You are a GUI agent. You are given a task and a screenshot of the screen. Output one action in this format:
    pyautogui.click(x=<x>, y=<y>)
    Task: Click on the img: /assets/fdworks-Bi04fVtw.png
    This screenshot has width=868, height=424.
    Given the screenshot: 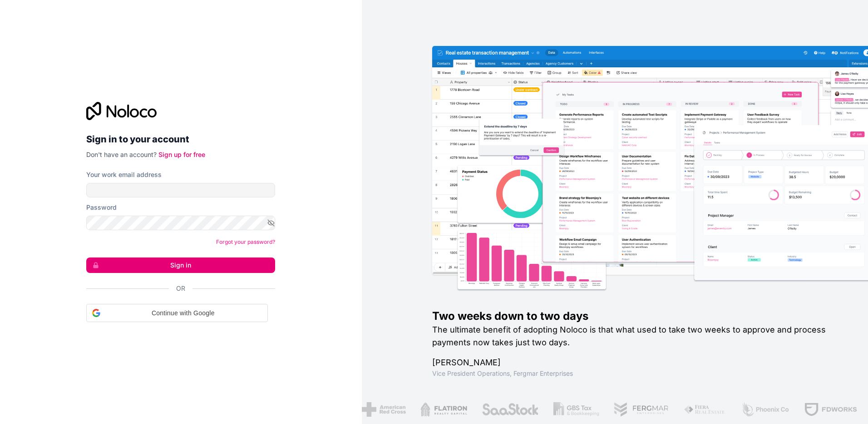 What is the action you would take?
    pyautogui.click(x=830, y=409)
    